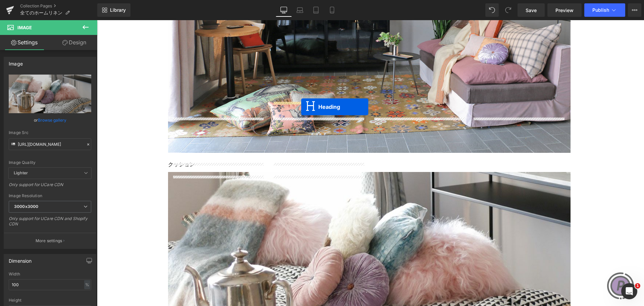  Describe the element at coordinates (24, 27) in the screenshot. I see `span: Image` at that location.